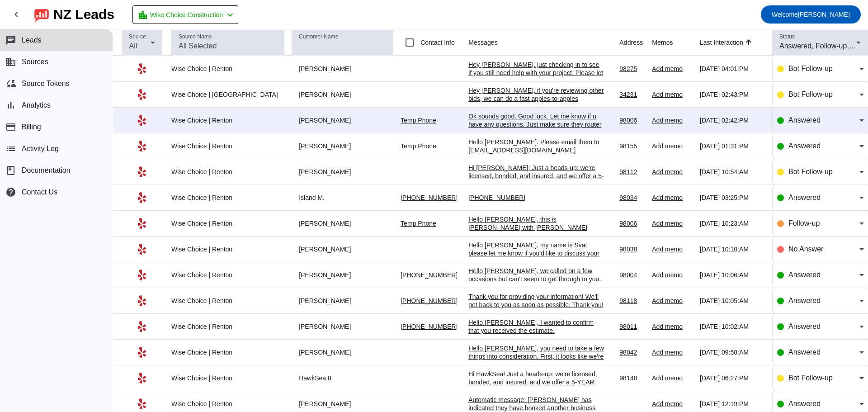  Describe the element at coordinates (632, 378) in the screenshot. I see `div: 98148` at that location.